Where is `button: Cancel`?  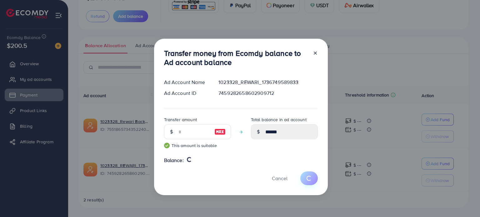
button: Cancel is located at coordinates (280, 178).